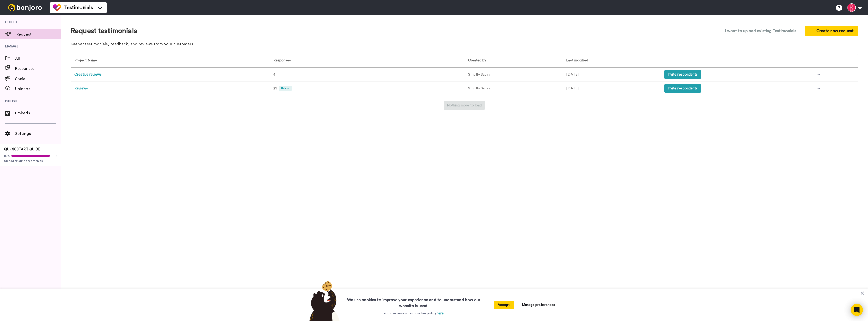 Image resolution: width=868 pixels, height=321 pixels. I want to click on span: I want to upload existing Testimonials, so click(761, 31).